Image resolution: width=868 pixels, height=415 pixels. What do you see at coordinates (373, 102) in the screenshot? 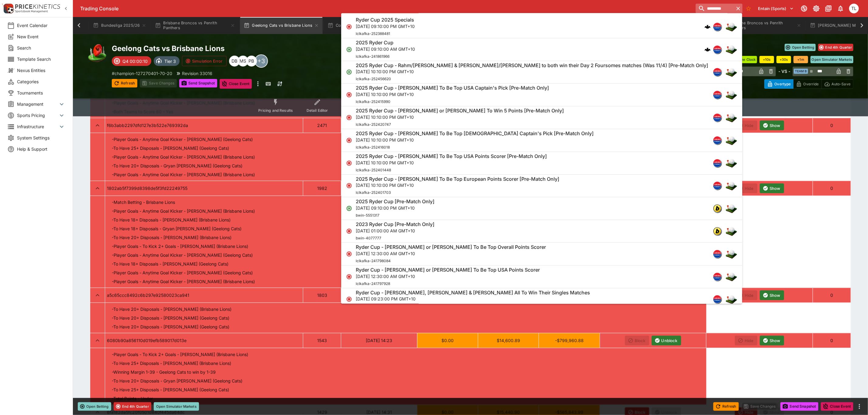
I see `span: lclkafka-252415990` at bounding box center [373, 102].